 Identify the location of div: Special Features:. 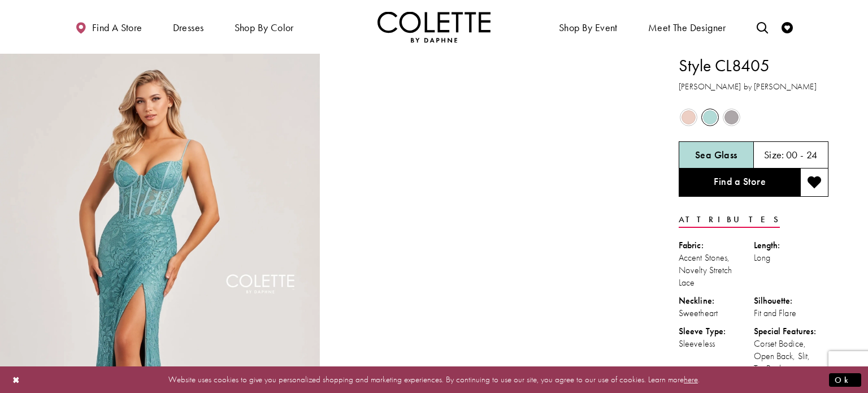
(791, 331).